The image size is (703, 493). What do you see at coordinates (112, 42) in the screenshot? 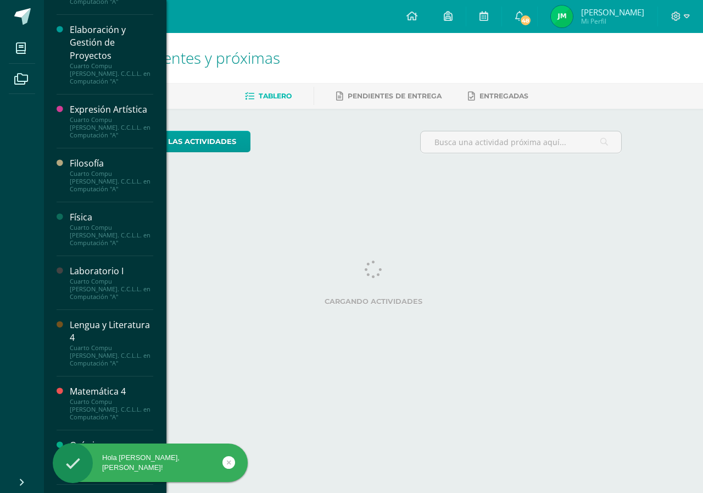
I see `div: Elaboración y Gestión de Proyectos` at bounding box center [112, 42].